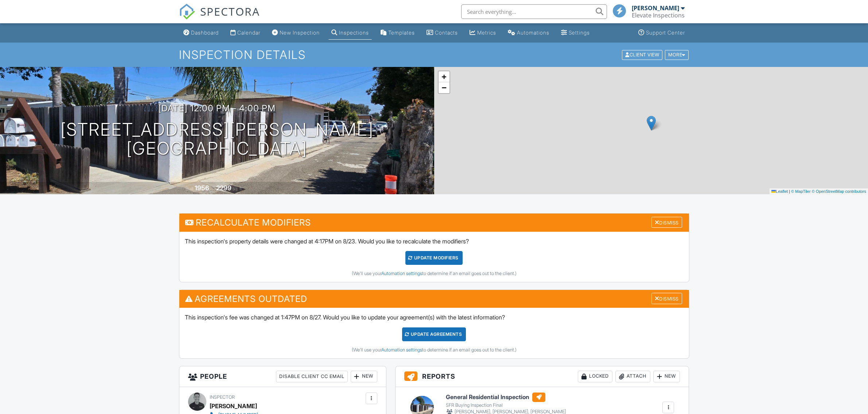  Describe the element at coordinates (528, 33) in the screenshot. I see `a: Automations (Basic)` at that location.